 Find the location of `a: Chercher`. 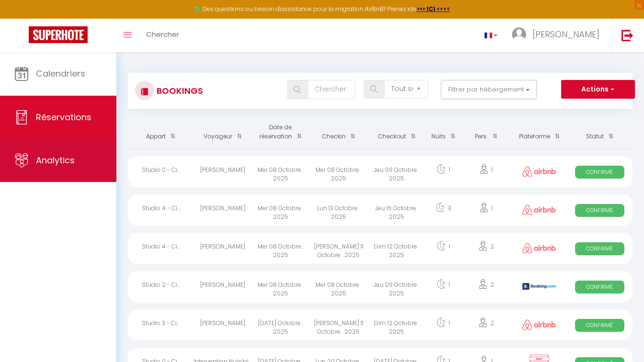

a: Chercher is located at coordinates (162, 36).